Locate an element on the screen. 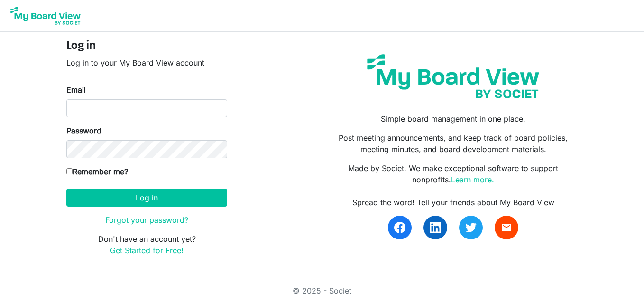  p: Log in to your My Board View account is located at coordinates (147, 63).